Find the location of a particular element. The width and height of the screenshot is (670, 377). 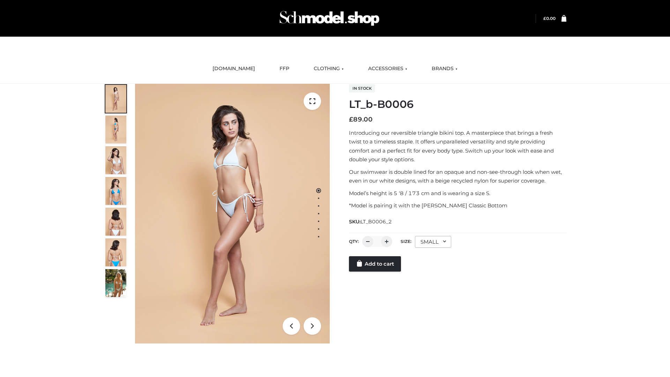

label: QTY: is located at coordinates (354, 241).